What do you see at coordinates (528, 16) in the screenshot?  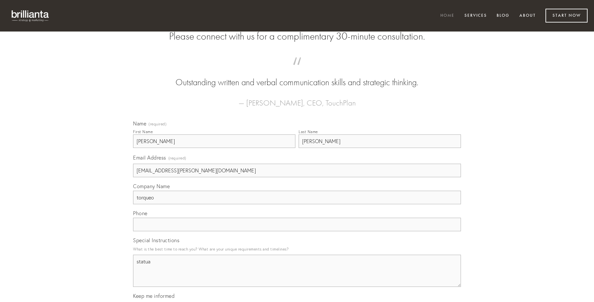 I see `a: About` at bounding box center [528, 16].